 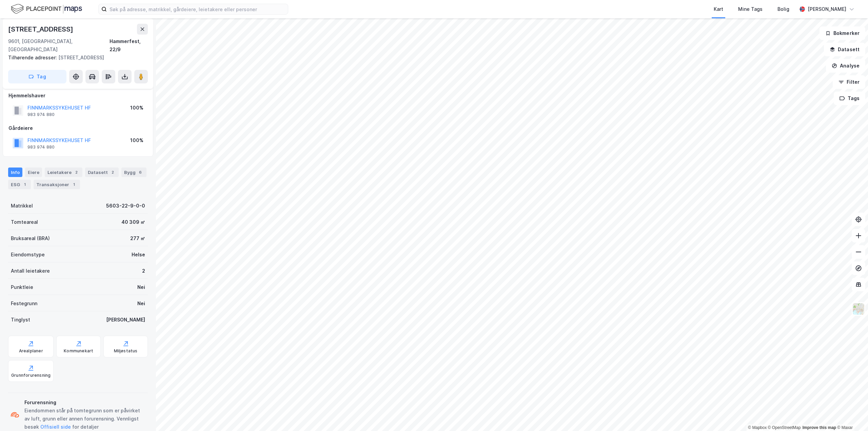 What do you see at coordinates (33, 57) in the screenshot?
I see `span: Tilhørende adresser:` at bounding box center [33, 57].